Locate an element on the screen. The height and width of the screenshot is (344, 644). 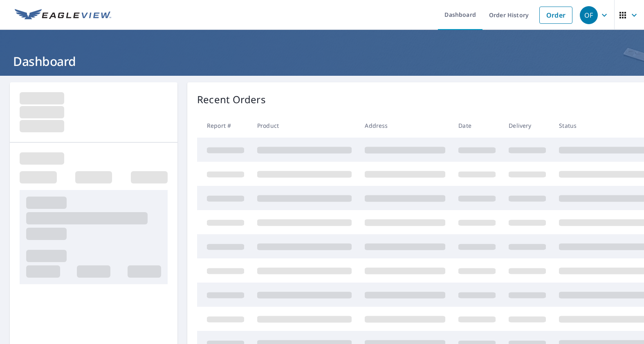
h1: Dashboard is located at coordinates (322, 61).